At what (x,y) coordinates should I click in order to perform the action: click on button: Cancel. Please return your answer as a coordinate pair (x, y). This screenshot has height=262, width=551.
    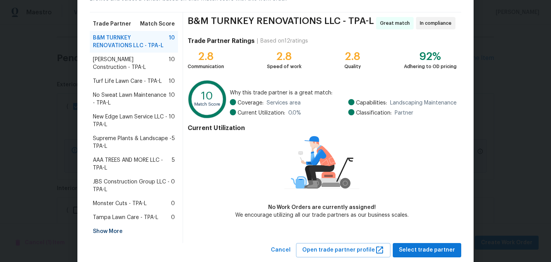
    Looking at the image, I should click on (281, 250).